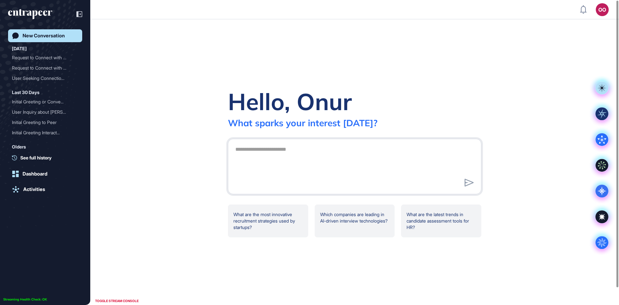 This screenshot has width=619, height=305. Describe the element at coordinates (45, 112) in the screenshot. I see `div: User Inquiry about Curie's Presence` at that location.